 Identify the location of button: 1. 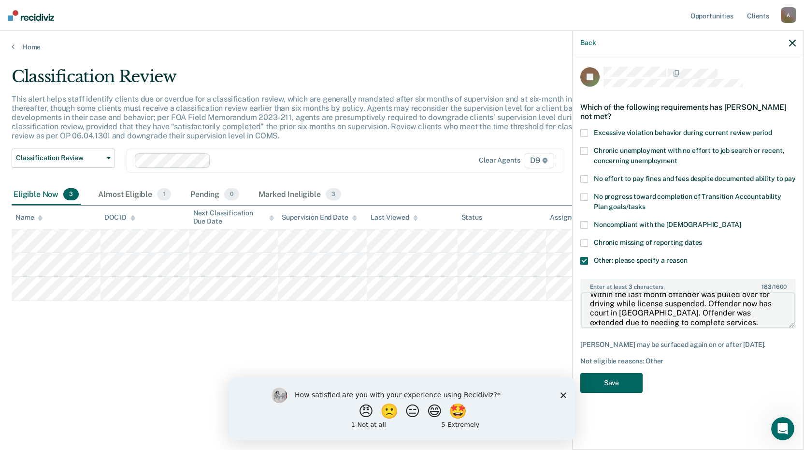
(138, 33).